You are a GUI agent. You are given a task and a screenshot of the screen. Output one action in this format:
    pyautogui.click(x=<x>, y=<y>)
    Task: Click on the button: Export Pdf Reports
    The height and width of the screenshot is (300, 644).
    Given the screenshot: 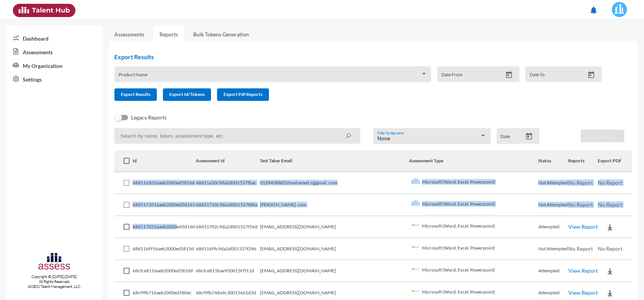 What is the action you would take?
    pyautogui.click(x=243, y=94)
    